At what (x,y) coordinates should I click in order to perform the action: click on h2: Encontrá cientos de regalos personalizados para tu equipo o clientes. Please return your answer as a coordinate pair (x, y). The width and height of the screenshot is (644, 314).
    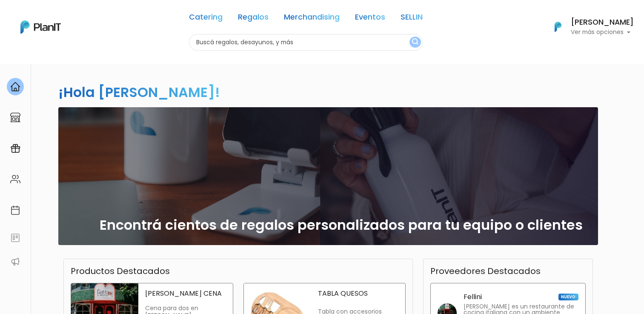
    Looking at the image, I should click on (341, 225).